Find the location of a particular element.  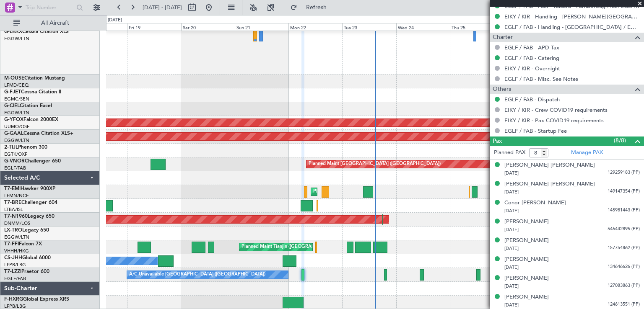

span: (8/8) is located at coordinates (620, 140).